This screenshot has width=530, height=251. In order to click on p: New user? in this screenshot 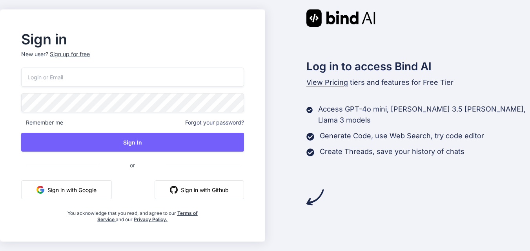, I will do `click(133, 59)`.